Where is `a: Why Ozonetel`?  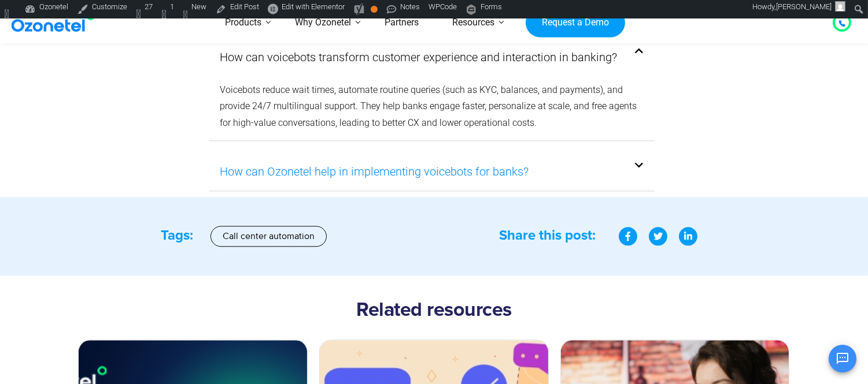
a: Why Ozonetel is located at coordinates (323, 23).